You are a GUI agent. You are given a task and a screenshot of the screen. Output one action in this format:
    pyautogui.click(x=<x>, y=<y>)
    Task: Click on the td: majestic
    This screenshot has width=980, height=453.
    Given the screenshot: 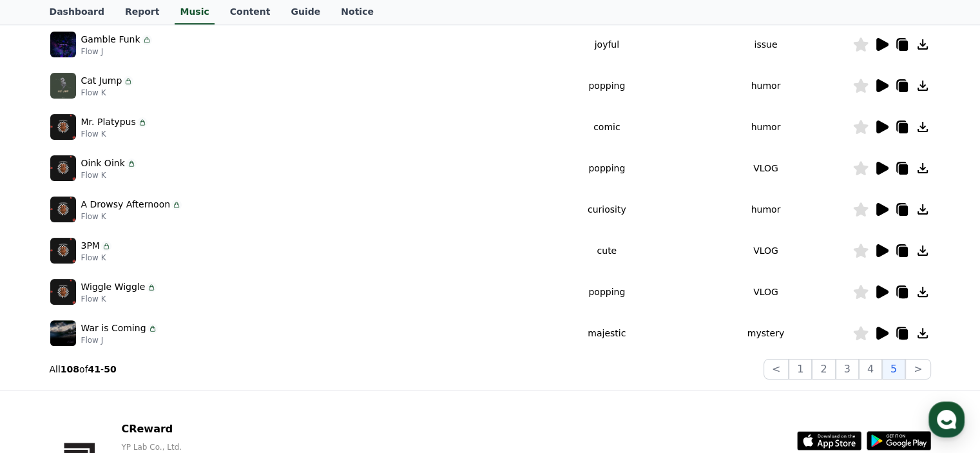 What is the action you would take?
    pyautogui.click(x=606, y=334)
    